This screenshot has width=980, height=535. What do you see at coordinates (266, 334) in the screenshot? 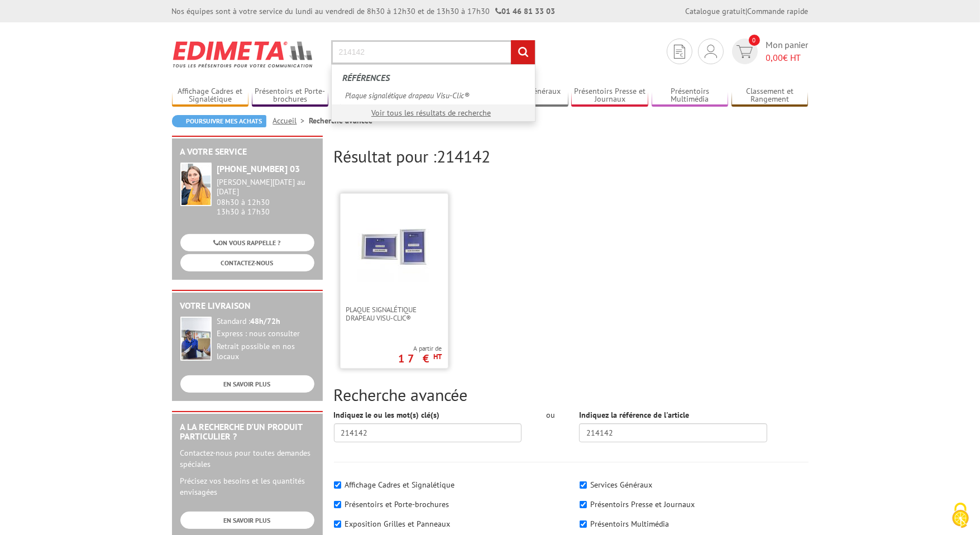
I see `div: Express : nous consulter` at bounding box center [266, 334].